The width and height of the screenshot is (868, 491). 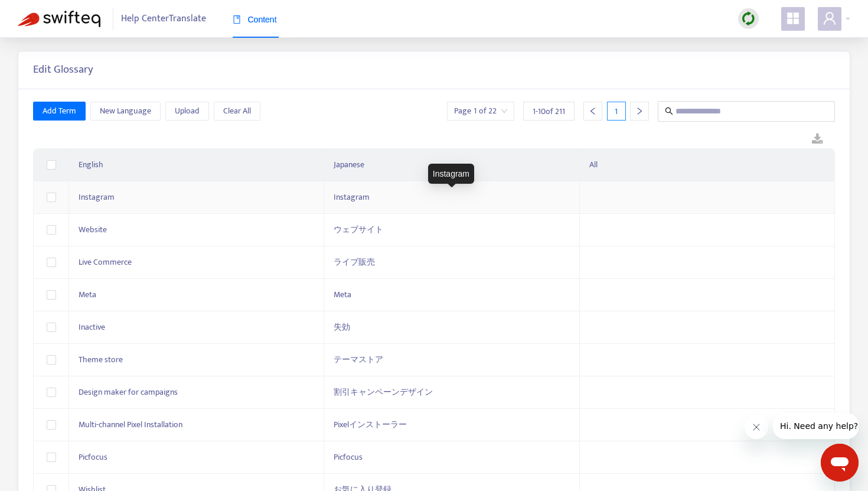 What do you see at coordinates (128, 392) in the screenshot?
I see `span: Design maker for campaigns` at bounding box center [128, 392].